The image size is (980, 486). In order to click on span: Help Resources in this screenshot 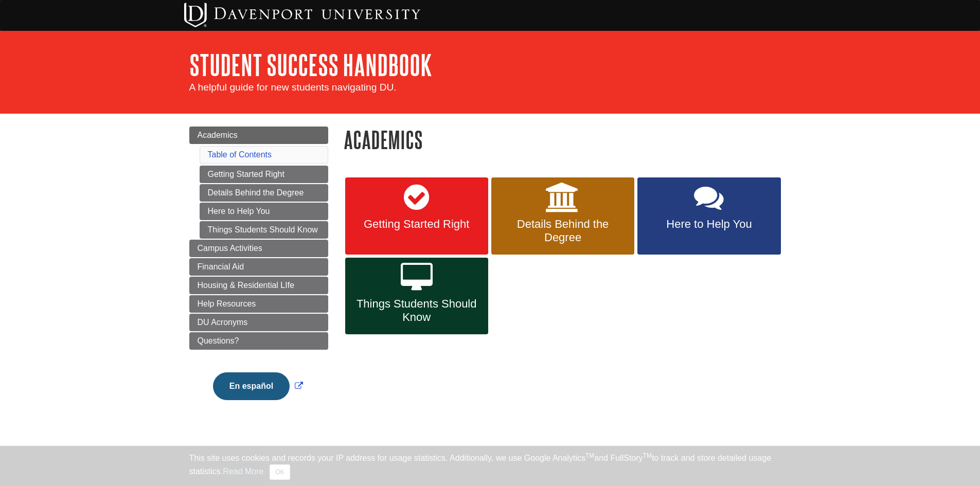, I will do `click(227, 304)`.